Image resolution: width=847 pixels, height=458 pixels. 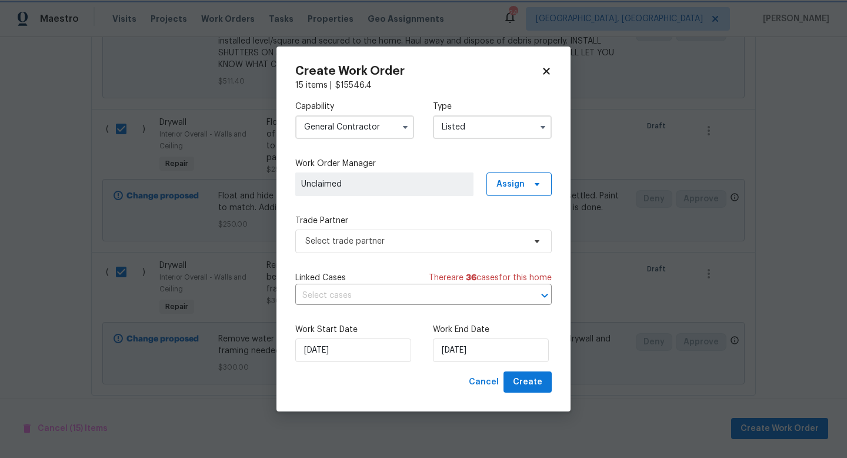 I want to click on span: Select trade partner, so click(x=415, y=241).